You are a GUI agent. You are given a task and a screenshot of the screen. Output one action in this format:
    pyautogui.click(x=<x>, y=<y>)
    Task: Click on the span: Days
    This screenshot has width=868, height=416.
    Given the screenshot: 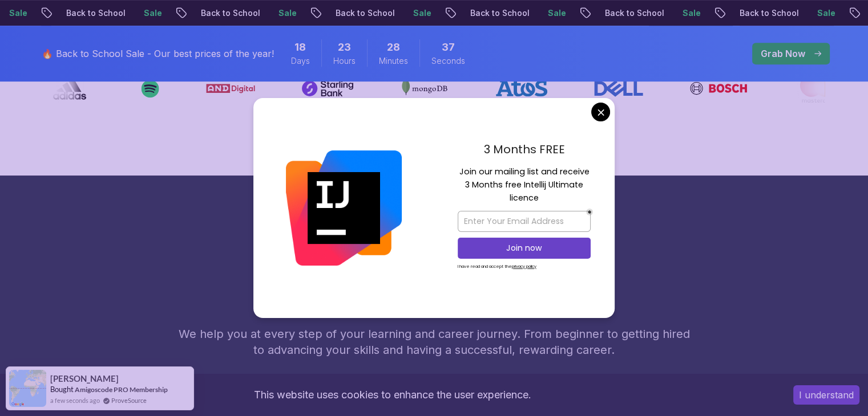 What is the action you would take?
    pyautogui.click(x=300, y=61)
    